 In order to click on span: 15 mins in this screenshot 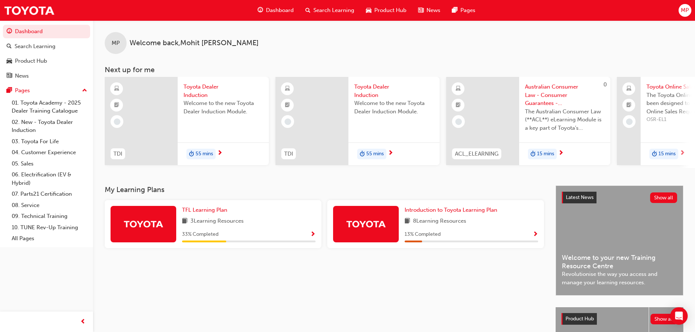, I will do `click(667, 154)`.